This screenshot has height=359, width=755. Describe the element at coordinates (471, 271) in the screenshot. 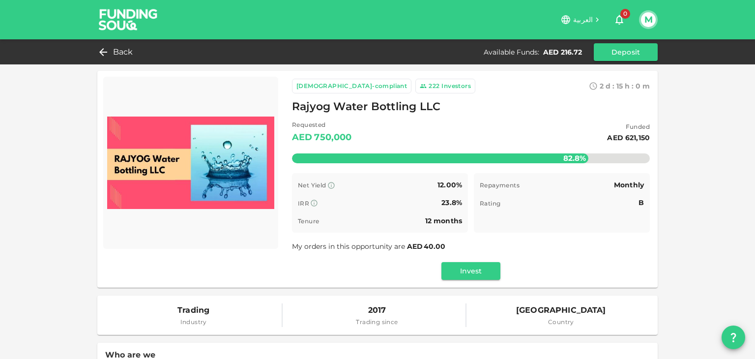

I see `button: Invest` at that location.